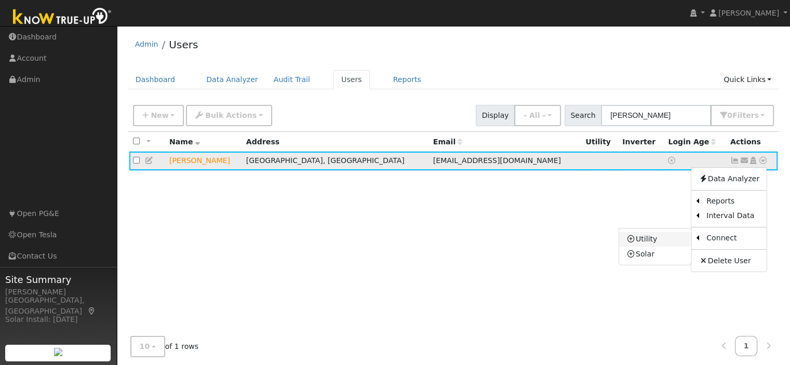 The width and height of the screenshot is (790, 365). What do you see at coordinates (292, 79) in the screenshot?
I see `a: Audit Trail` at bounding box center [292, 79].